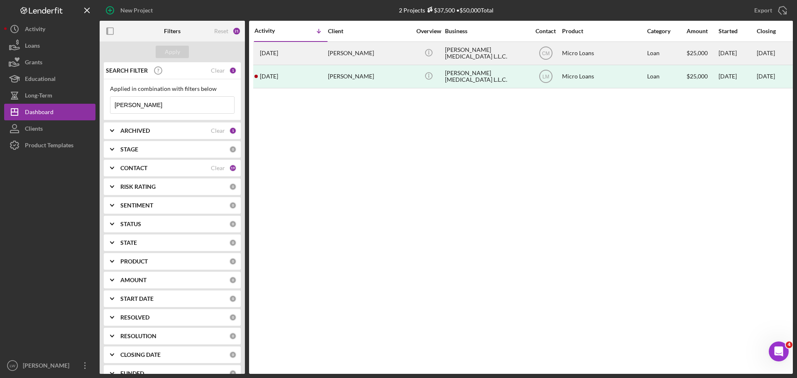 The height and width of the screenshot is (378, 797). What do you see at coordinates (50, 112) in the screenshot?
I see `a: Dashboard` at bounding box center [50, 112].